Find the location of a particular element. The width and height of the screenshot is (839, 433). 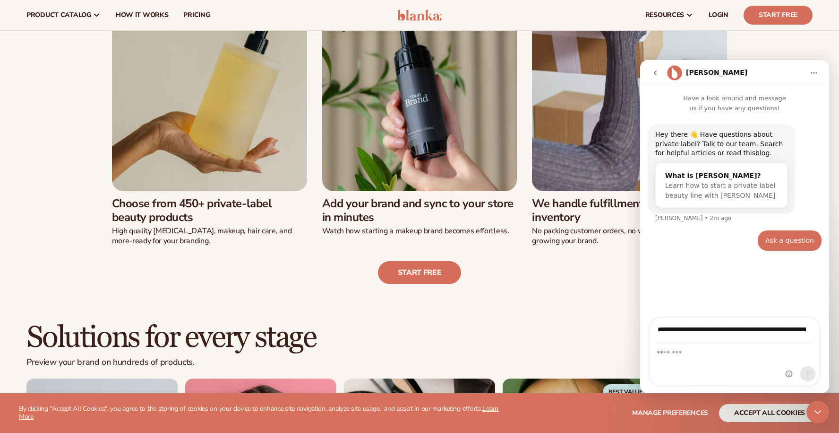

button: Send a message… is located at coordinates (168, 313).